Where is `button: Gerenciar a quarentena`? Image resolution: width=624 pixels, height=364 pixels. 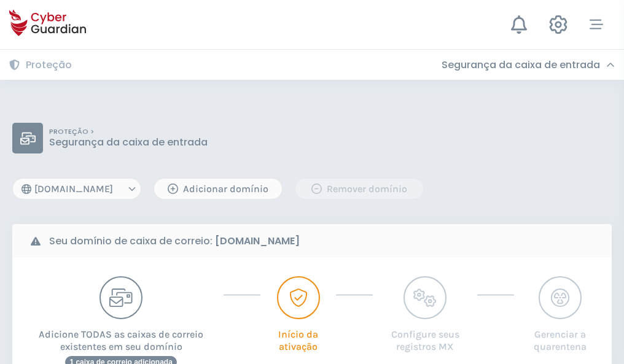 button: Gerenciar a quarentena is located at coordinates (560, 314).